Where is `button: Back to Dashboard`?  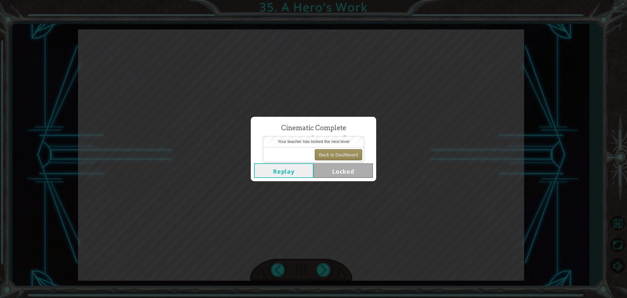 button: Back to Dashboard is located at coordinates (339, 155).